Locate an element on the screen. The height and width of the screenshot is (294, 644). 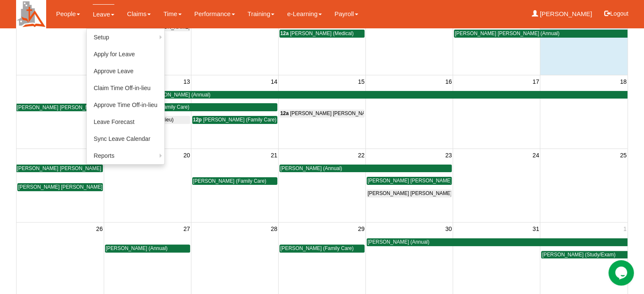
a: Leave Forecast is located at coordinates (125, 122).